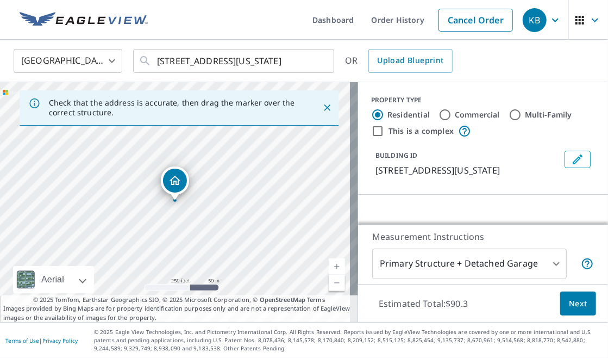 Image resolution: width=608 pixels, height=358 pixels. Describe the element at coordinates (234, 61) in the screenshot. I see `input: Search by address or latitude-longitude` at that location.